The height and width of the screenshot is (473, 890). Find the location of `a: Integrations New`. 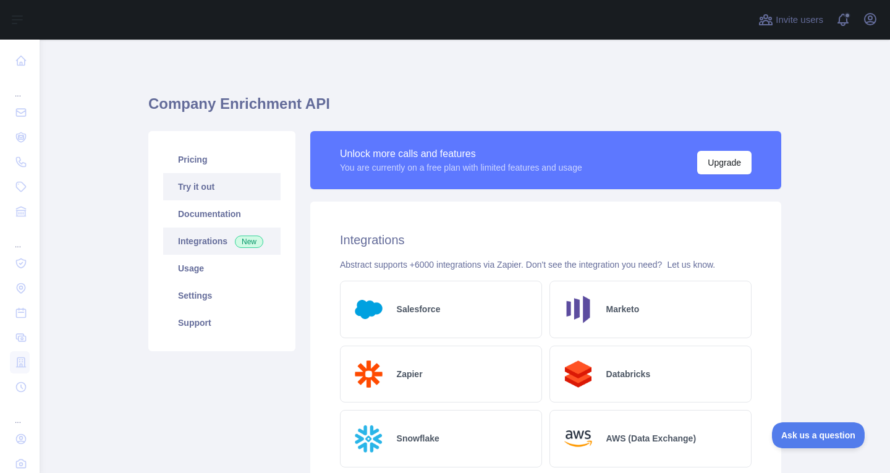

a: Integrations New is located at coordinates (222, 241).